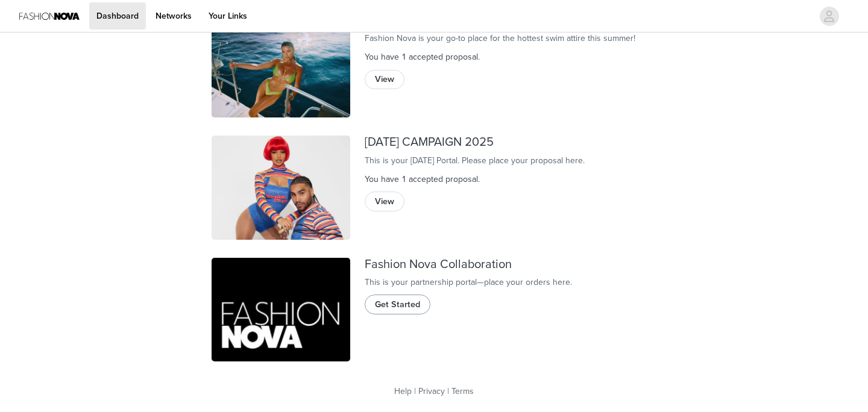 This screenshot has width=868, height=412. Describe the element at coordinates (511, 282) in the screenshot. I see `div: This is your partnership portal—place your orders here.` at that location.